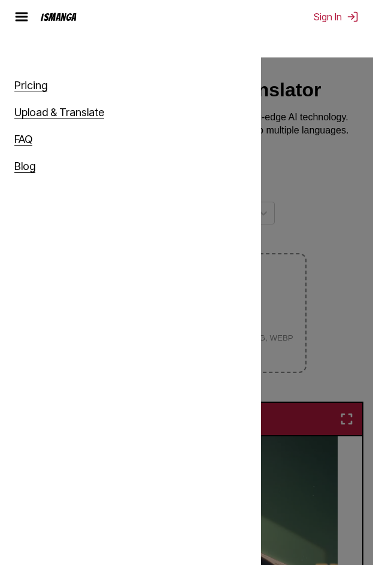 This screenshot has width=373, height=565. What do you see at coordinates (23, 139) in the screenshot?
I see `a: FAQ` at bounding box center [23, 139].